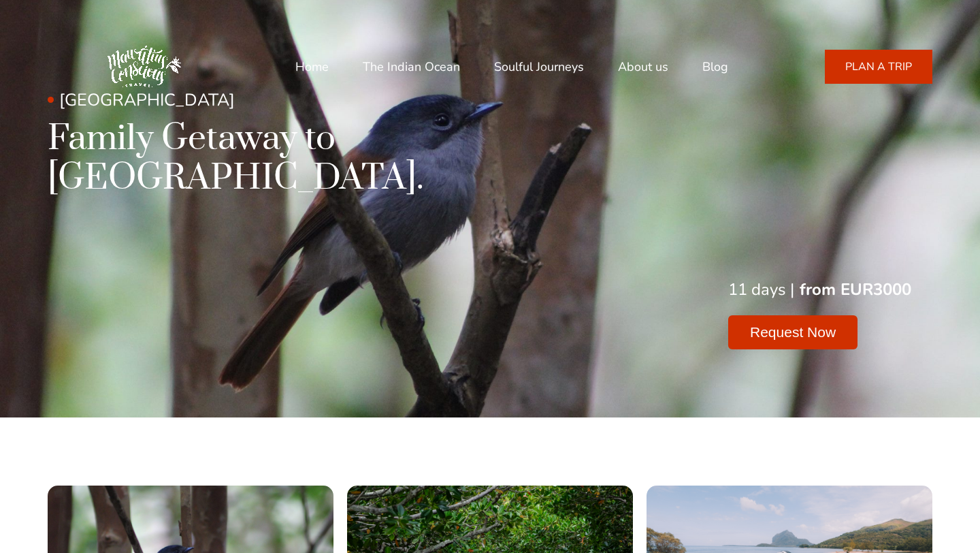 The width and height of the screenshot is (980, 553). I want to click on div: from EUR3000, so click(855, 290).